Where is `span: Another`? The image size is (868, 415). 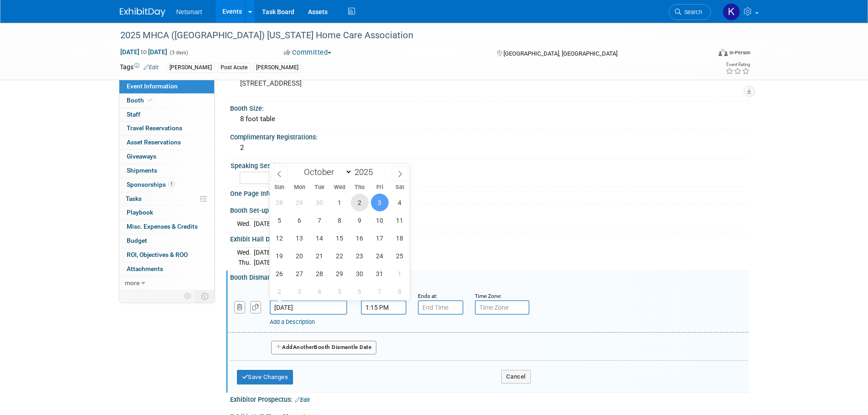
span: Another is located at coordinates (303, 347).